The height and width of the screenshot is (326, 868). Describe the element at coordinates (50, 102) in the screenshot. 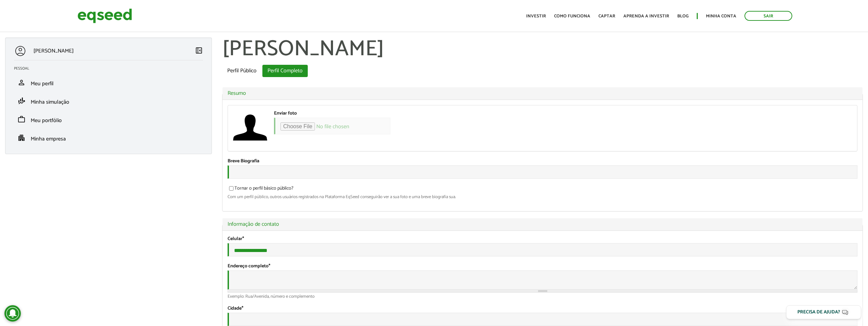

I see `span: Minha simulação` at that location.